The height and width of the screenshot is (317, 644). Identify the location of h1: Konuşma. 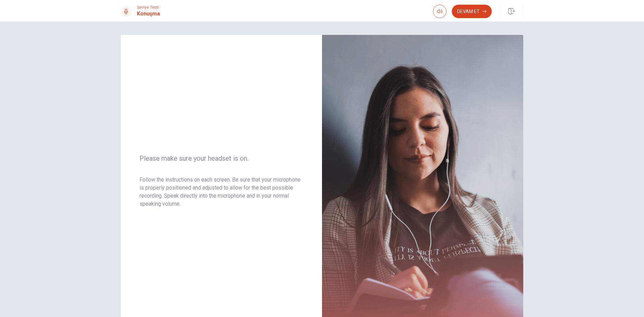
(148, 14).